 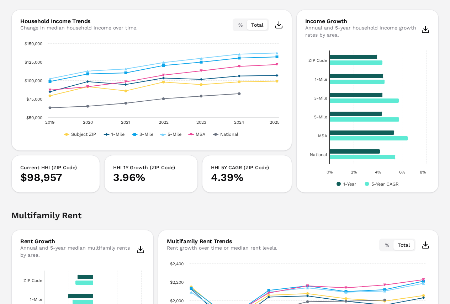 I want to click on path: 2019, 2,089.68. 5-Mile., so click(x=191, y=292).